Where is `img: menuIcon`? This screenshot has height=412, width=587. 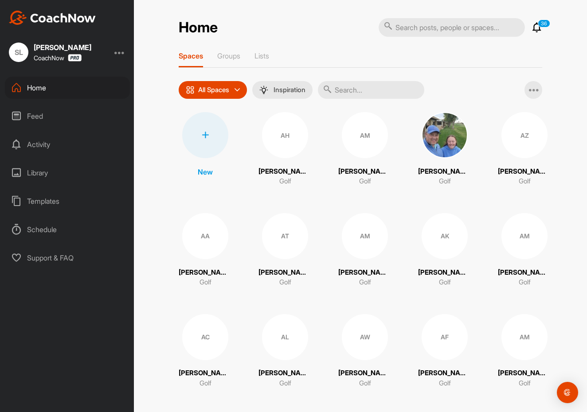
img: menuIcon is located at coordinates (264, 90).